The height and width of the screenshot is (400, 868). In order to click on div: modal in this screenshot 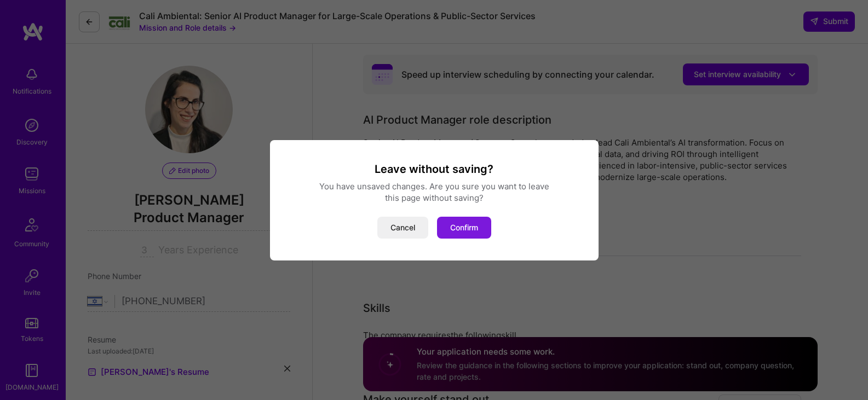, I will do `click(434, 201)`.